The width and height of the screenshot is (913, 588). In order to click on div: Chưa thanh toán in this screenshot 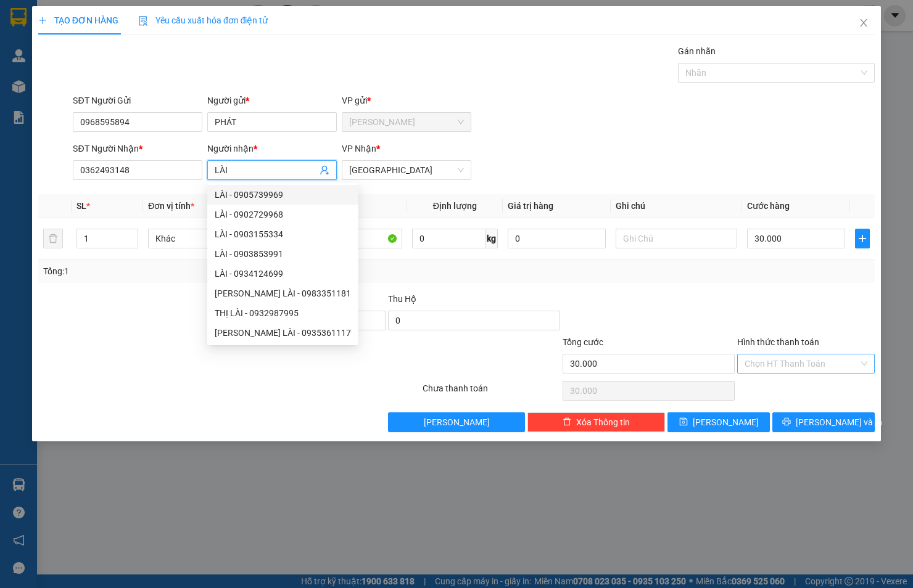, I will do `click(491, 392)`.